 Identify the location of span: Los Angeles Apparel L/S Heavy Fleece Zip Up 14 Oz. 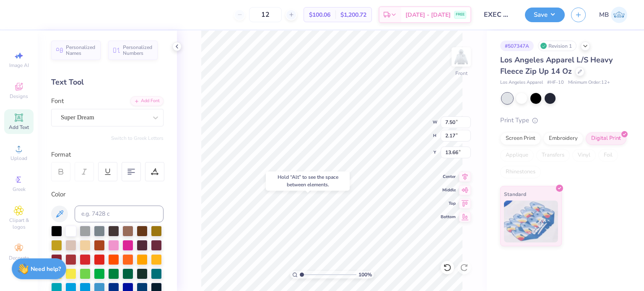
(556, 65).